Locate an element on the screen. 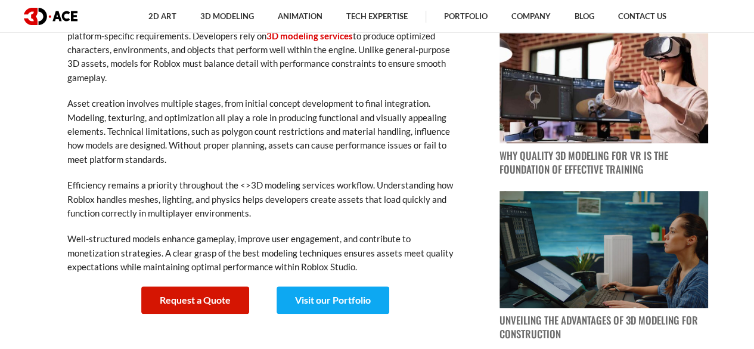  p: Efficiency remains a priority throughout the <>3D modeling services workflow. Understanding how R... is located at coordinates (264, 199).